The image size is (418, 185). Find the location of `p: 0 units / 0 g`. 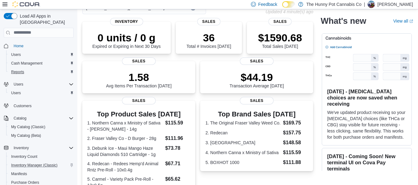

p: 0 units / 0 g is located at coordinates (126, 38).